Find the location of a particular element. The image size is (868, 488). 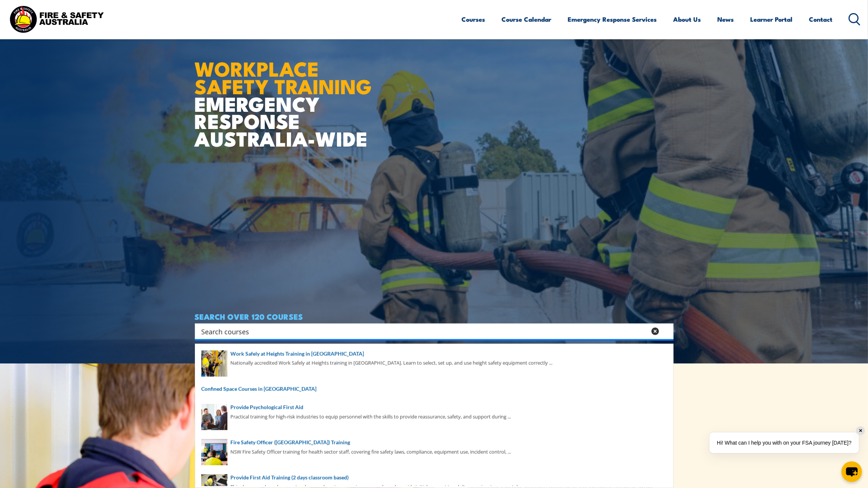

button: Search magnifier button is located at coordinates (666, 331).